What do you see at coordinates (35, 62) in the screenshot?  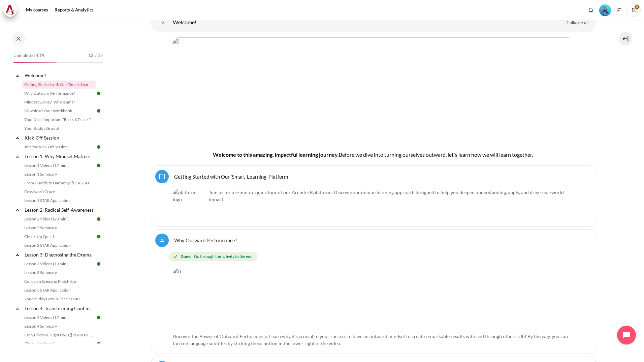 I see `div: 48%` at bounding box center [35, 62].